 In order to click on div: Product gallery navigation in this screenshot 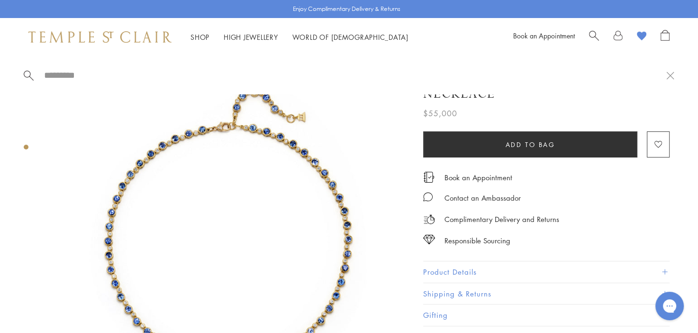, I will do `click(26, 149)`.